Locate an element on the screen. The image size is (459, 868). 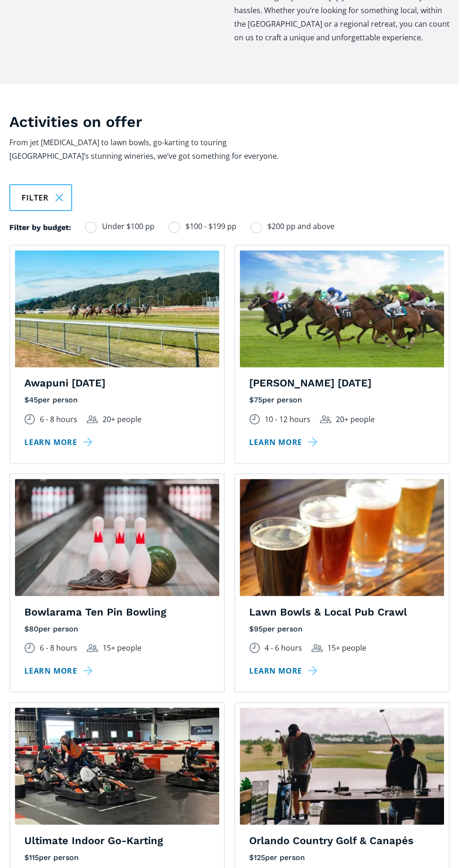
img: A group of horseracers is located at coordinates (342, 309).